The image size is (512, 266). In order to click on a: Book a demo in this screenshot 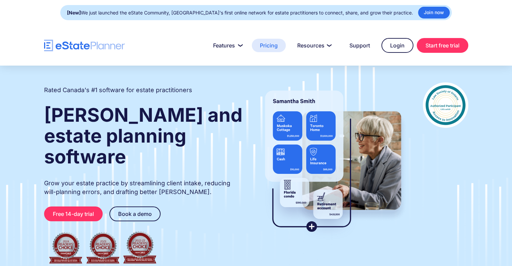, I will do `click(135, 214)`.